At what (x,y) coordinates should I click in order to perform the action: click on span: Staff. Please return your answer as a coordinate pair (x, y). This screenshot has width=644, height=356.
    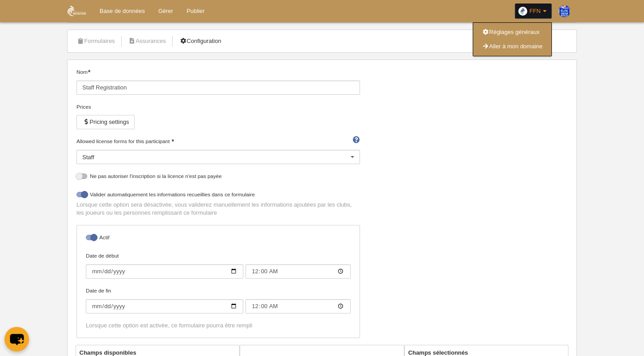
    Looking at the image, I should click on (88, 157).